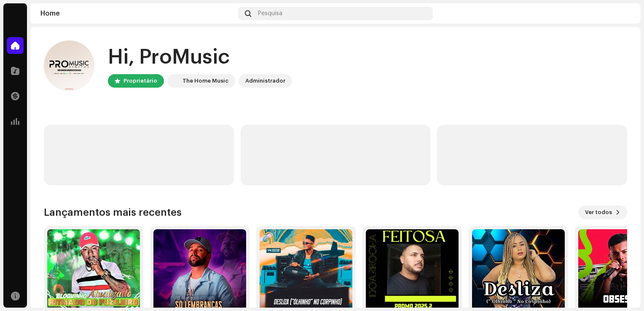 This screenshot has width=644, height=311. Describe the element at coordinates (112, 212) in the screenshot. I see `h3: Lançamentos mais recentes` at that location.